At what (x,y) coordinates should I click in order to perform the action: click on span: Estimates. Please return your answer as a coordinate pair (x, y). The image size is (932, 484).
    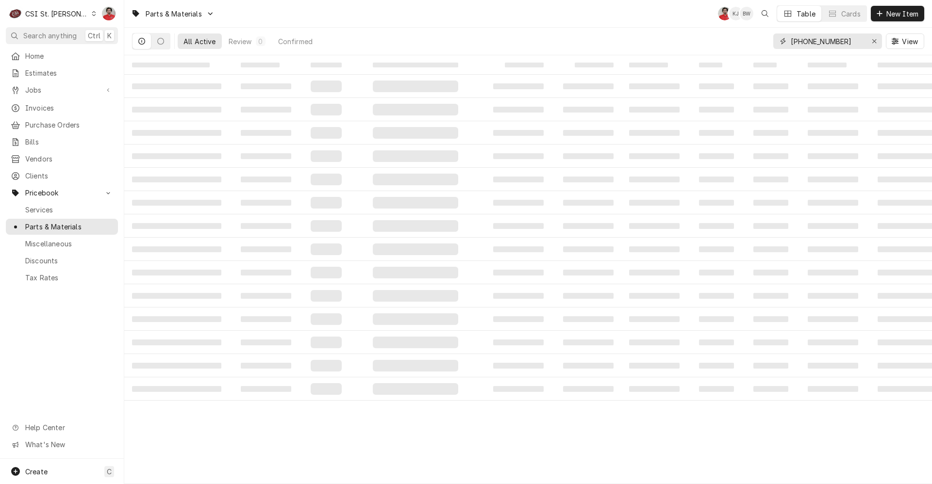
    Looking at the image, I should click on (69, 73).